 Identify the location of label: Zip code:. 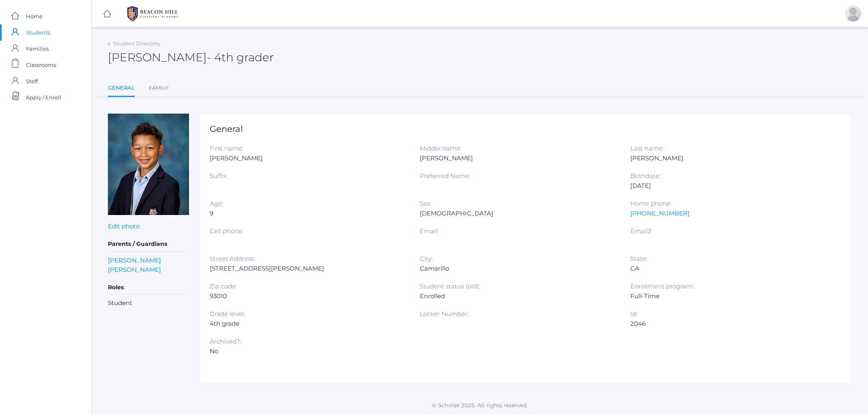
(223, 286).